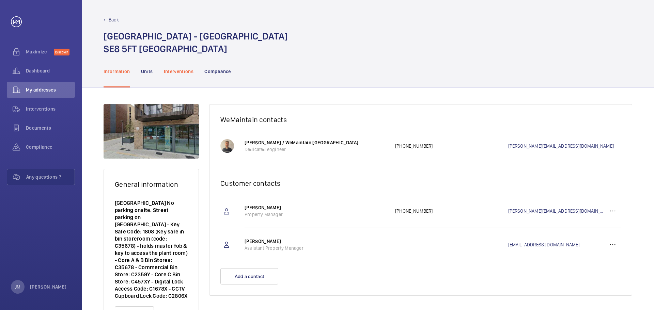 The image size is (654, 310). Describe the element at coordinates (421, 120) in the screenshot. I see `h2: WeMaintain contacts` at that location.